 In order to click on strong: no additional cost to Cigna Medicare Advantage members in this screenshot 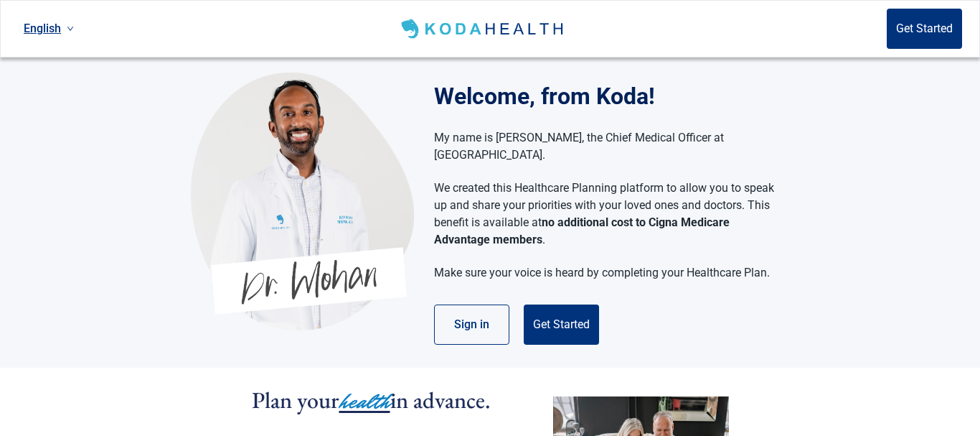, I will do `click(582, 230)`.